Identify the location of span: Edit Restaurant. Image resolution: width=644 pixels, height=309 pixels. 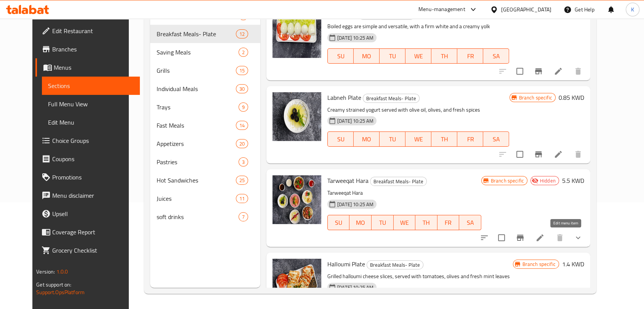
(93, 31).